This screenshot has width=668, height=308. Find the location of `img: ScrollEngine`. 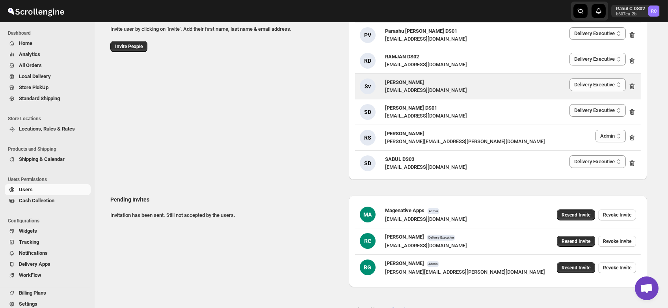

img: ScrollEngine is located at coordinates (36, 11).